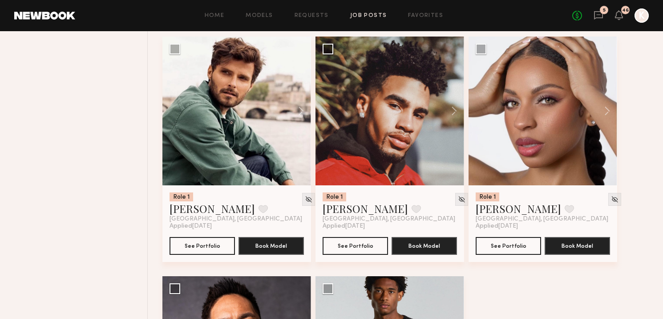  What do you see at coordinates (368, 16) in the screenshot?
I see `a: Job Posts` at bounding box center [368, 16].